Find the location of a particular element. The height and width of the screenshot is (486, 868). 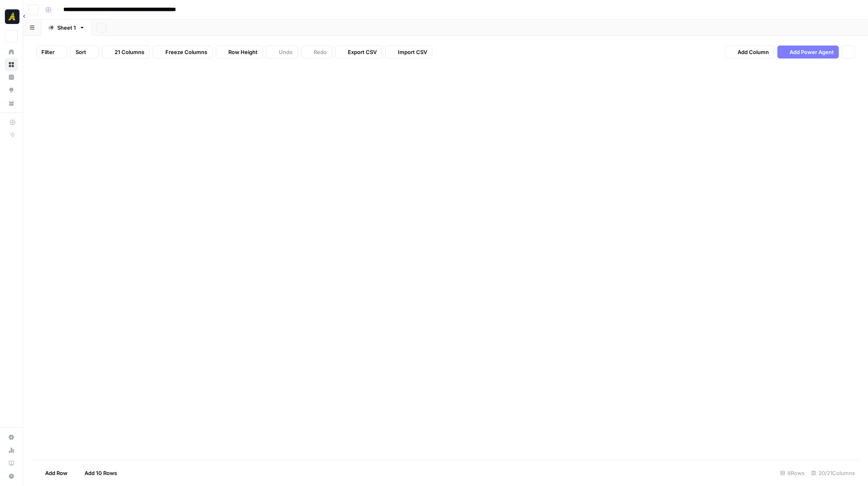

span: Filter is located at coordinates (48, 52).